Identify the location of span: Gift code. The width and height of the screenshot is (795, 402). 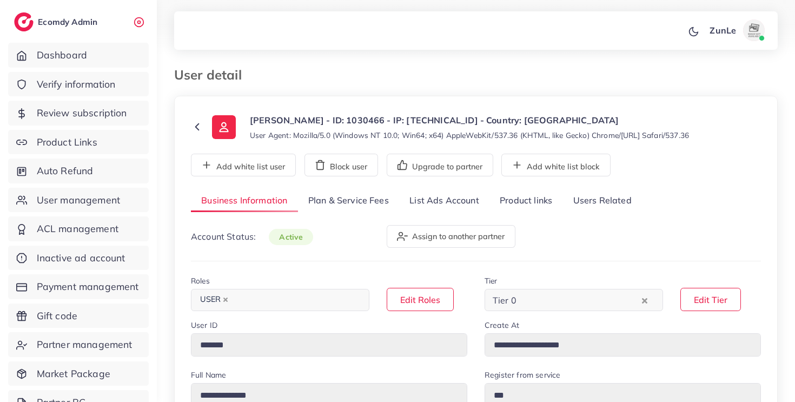
(57, 316).